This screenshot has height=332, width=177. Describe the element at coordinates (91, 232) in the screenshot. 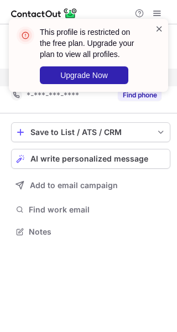

I see `button: Notes` at that location.